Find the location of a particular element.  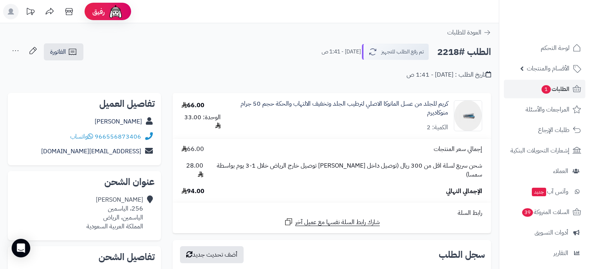

a: الفاتورة is located at coordinates (64, 52).